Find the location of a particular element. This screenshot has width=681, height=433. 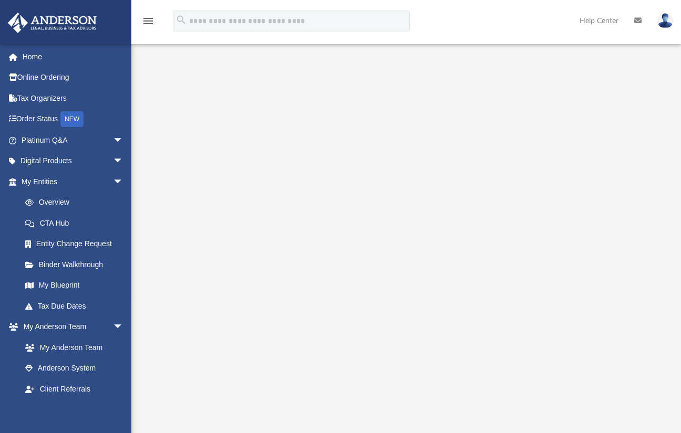

img: User Pic is located at coordinates (665, 20).